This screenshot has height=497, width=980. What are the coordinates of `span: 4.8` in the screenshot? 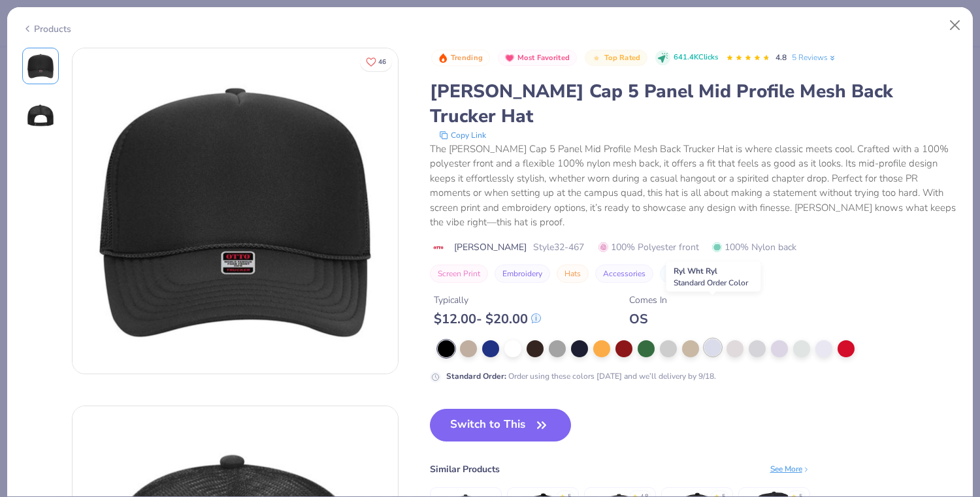 It's located at (781, 58).